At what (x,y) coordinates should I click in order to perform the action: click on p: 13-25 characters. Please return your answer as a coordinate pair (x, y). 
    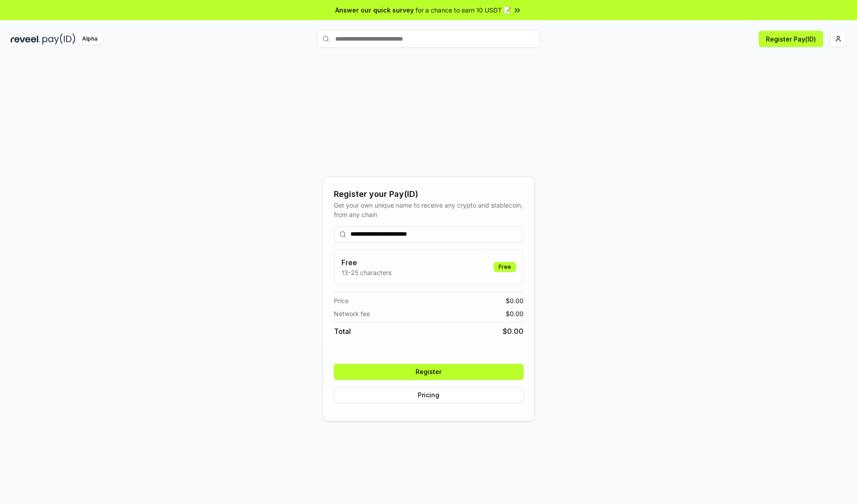
    Looking at the image, I should click on (367, 272).